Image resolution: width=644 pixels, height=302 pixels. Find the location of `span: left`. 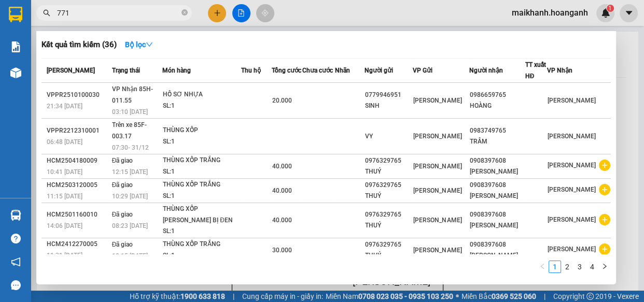

span: left is located at coordinates (543, 267).